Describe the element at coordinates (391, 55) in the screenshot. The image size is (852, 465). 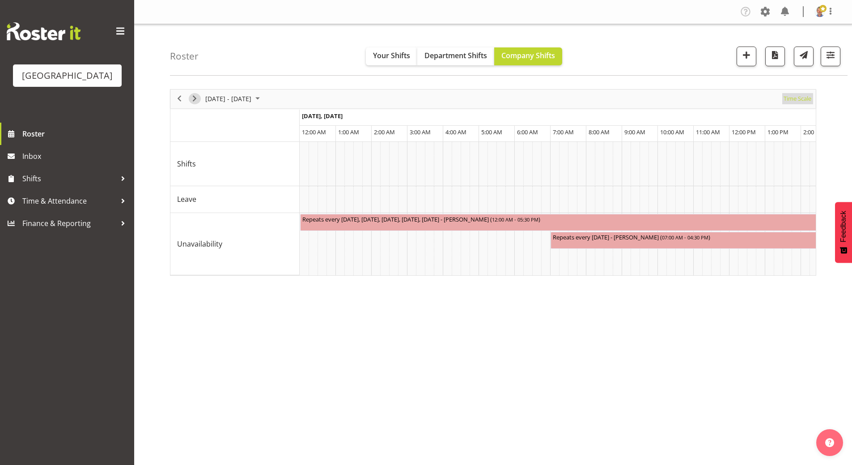
I see `span: Your Shifts` at that location.